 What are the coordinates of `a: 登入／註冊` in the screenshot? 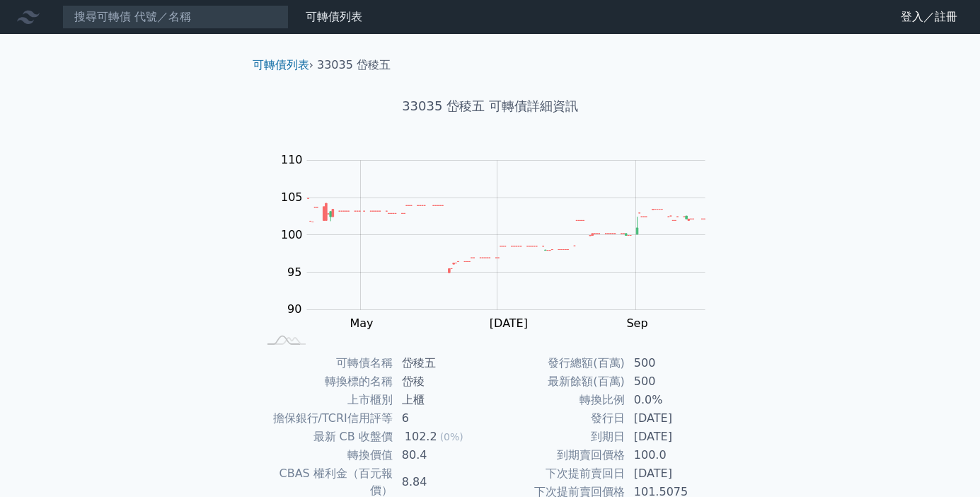 It's located at (929, 17).